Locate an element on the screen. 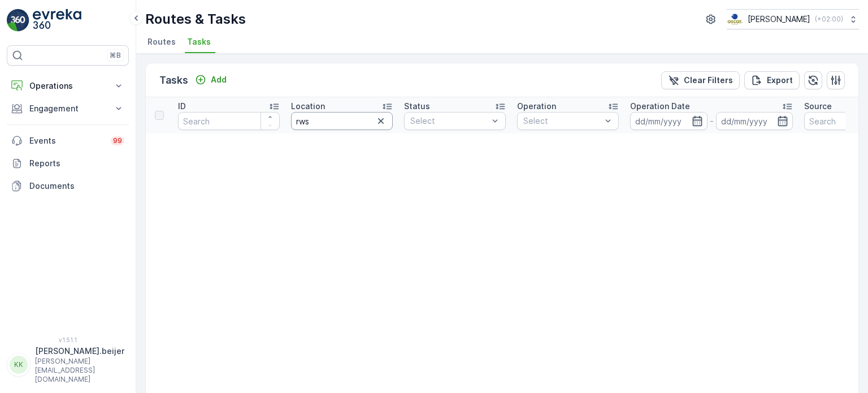 This screenshot has width=868, height=393. p: Reports is located at coordinates (77, 163).